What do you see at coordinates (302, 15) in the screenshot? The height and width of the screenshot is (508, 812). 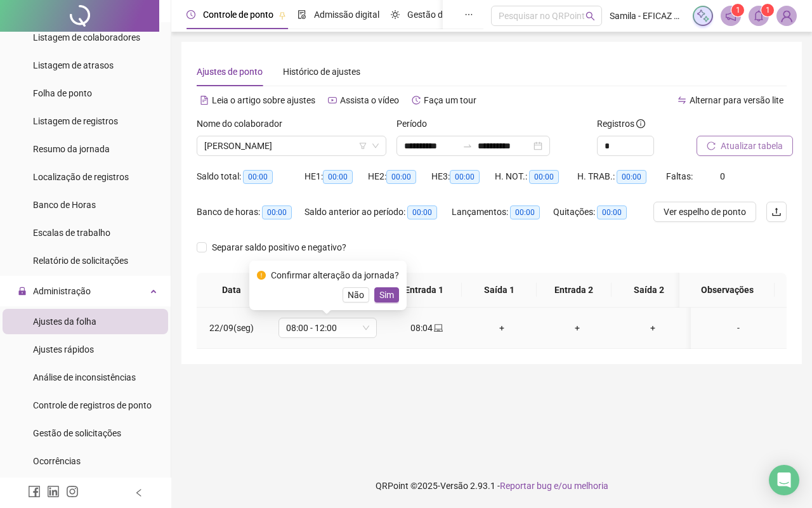 I see `span: file-done` at bounding box center [302, 15].